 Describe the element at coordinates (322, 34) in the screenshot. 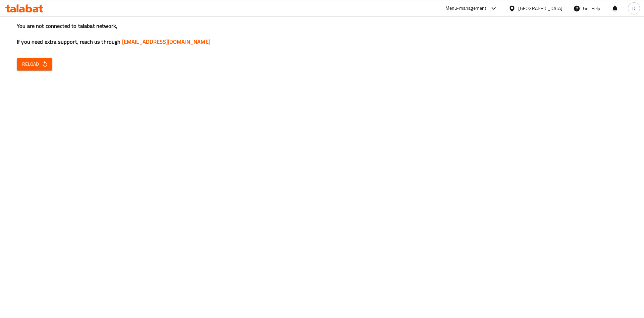

I see `h3: You are not connected to talabat network, If you need extra support, reach us through` at that location.